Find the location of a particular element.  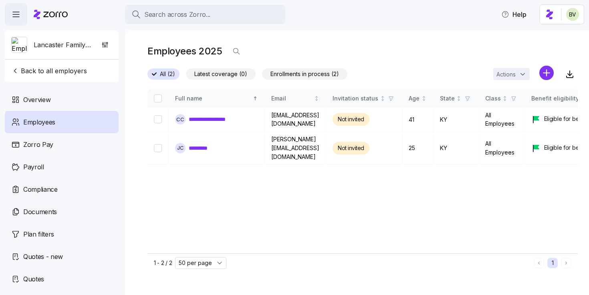

a: Compliance is located at coordinates (62, 190).